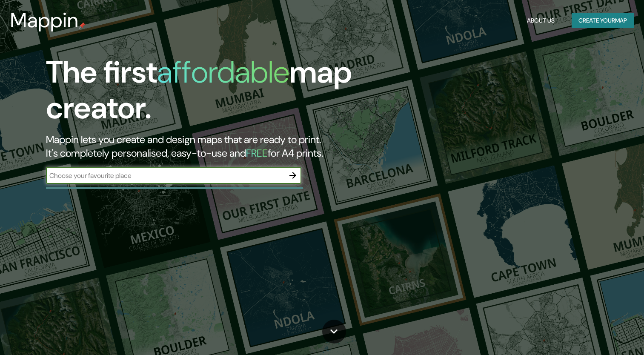  I want to click on h2: Mappin lets you create and design maps that are ready to print. It's completely personalised, eas..., so click(207, 146).